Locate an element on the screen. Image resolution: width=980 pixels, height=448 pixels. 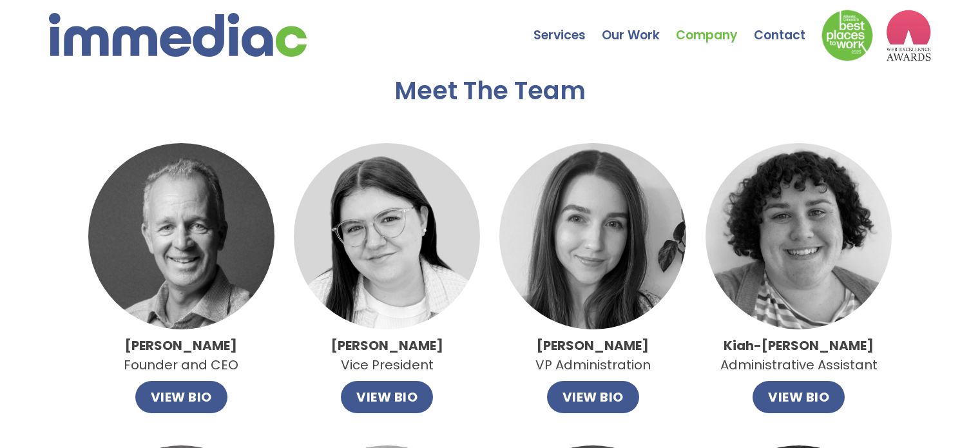
a: Services is located at coordinates (568, 26).